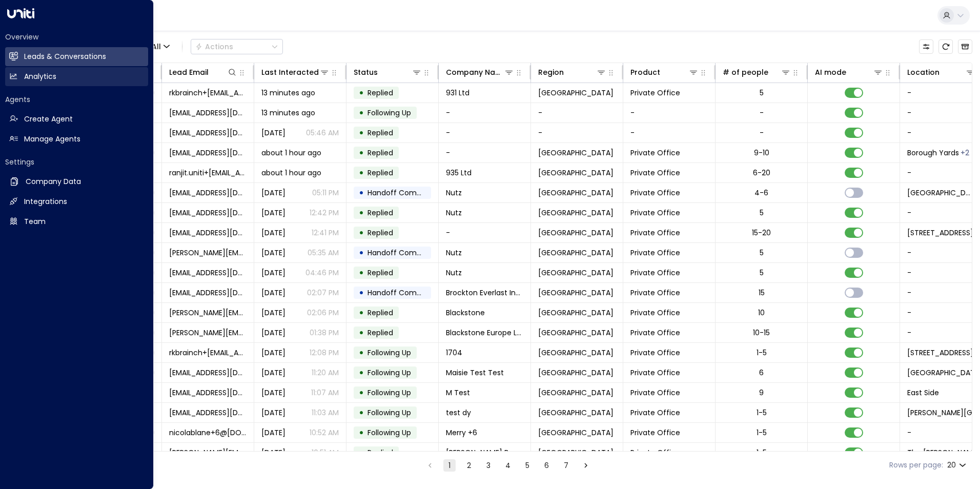 The image size is (980, 489). I want to click on span: Blackstone, so click(465, 313).